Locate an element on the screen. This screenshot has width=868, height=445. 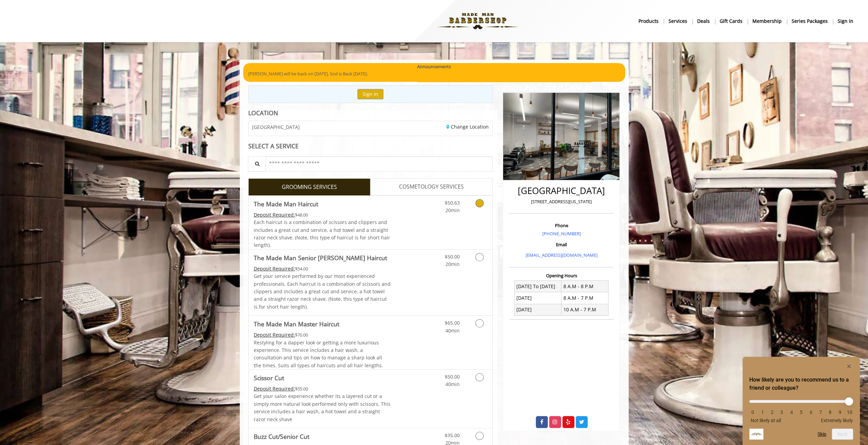
span: $50.63 is located at coordinates (452, 203).